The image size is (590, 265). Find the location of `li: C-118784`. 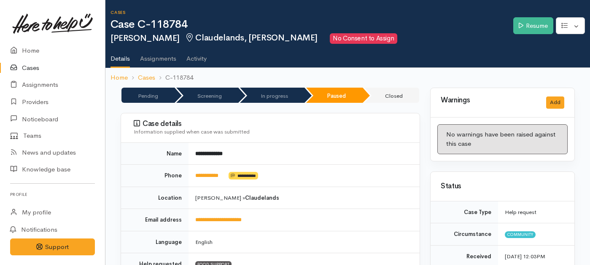

li: C-118784 is located at coordinates (174, 78).